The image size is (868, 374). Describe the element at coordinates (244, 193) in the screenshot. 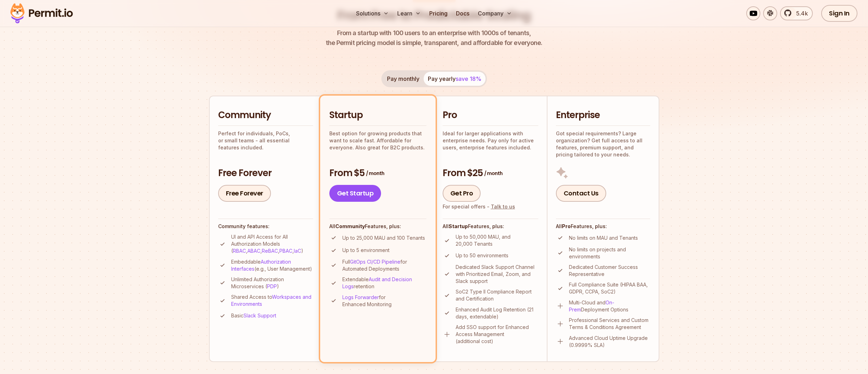

I see `a: Free Forever` at that location.